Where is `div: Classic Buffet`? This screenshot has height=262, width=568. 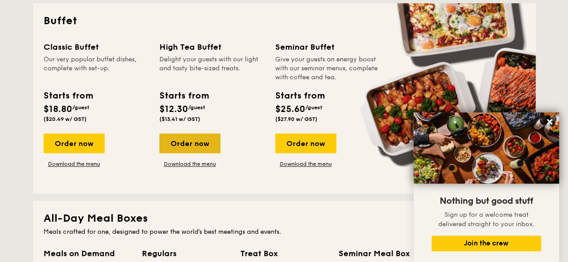 div: Classic Buffet is located at coordinates (96, 47).